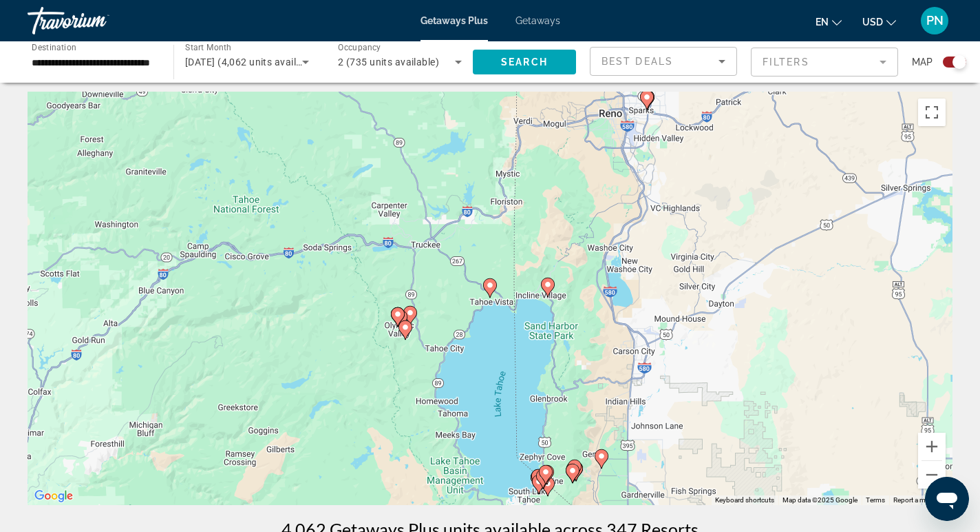 The image size is (980, 532). I want to click on button: User Menu, so click(934, 21).